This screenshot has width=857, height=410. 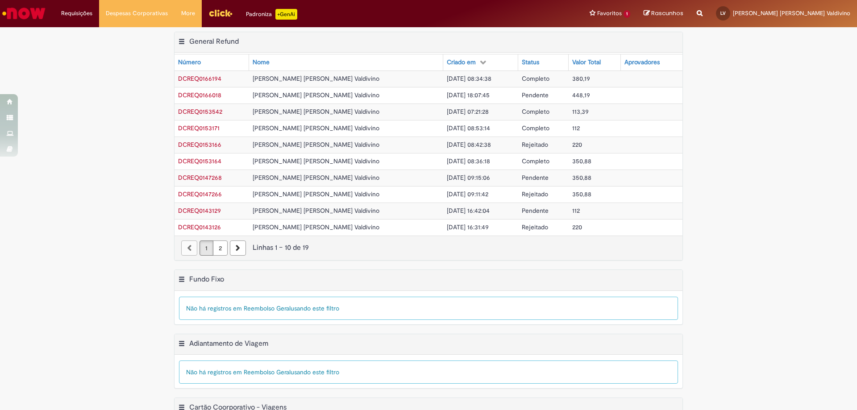 I want to click on img: click_logo_yellow_360x200.png, so click(x=221, y=13).